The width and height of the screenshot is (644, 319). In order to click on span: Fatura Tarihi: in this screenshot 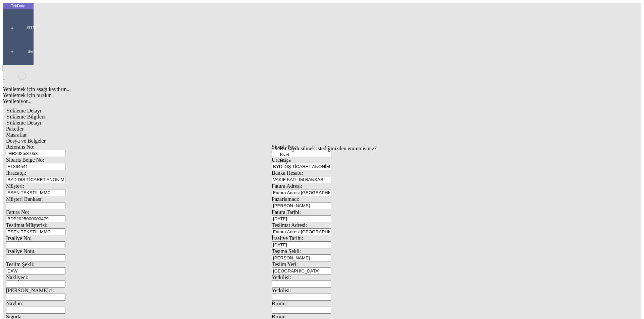, I will do `click(286, 212)`.